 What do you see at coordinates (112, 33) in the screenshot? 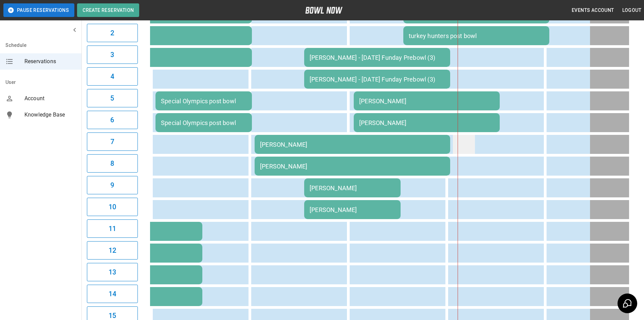
I see `button: 2` at bounding box center [112, 33].